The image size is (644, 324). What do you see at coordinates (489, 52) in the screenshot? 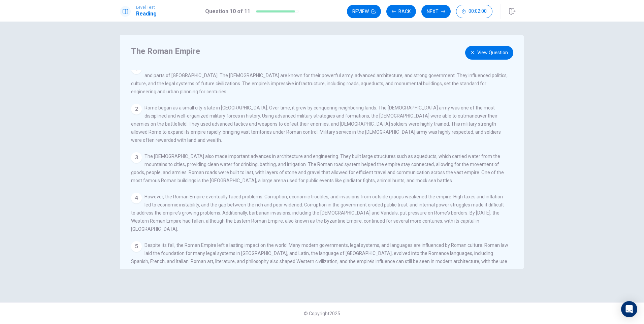
I see `button: View Question` at bounding box center [489, 52].